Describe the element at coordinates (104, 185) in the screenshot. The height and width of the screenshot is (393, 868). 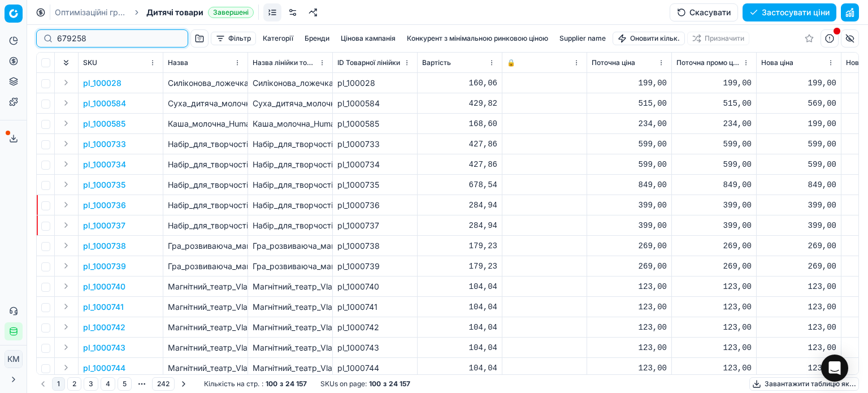
I see `button: pl_1000735` at that location.